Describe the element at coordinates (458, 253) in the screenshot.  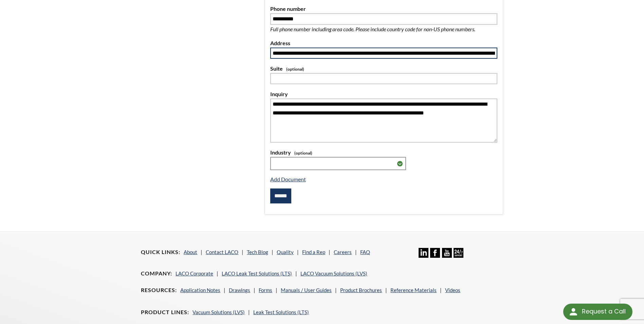
I see `img: 24/7 Support Icon` at that location.